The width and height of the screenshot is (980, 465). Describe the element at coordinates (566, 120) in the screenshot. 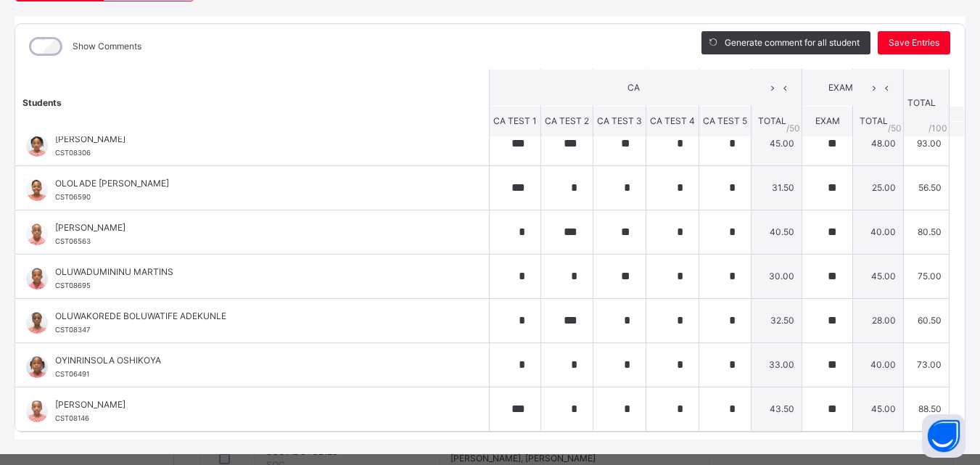

I see `span: CA TEST 2` at that location.